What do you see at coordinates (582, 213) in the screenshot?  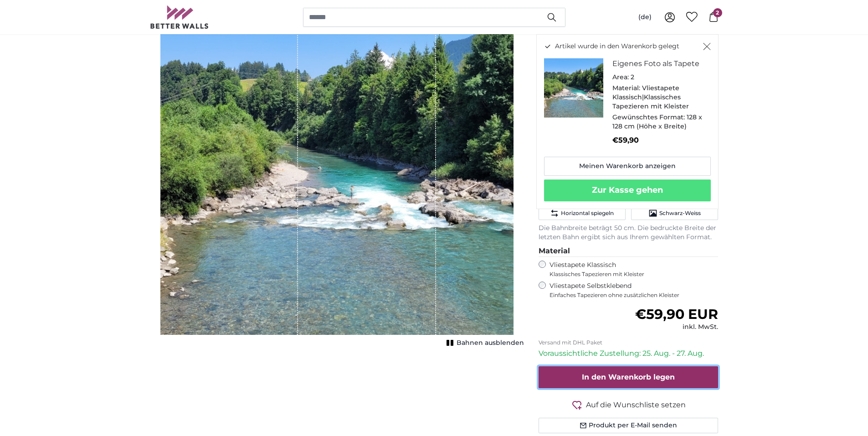 I see `button: Horizontal spiegeln` at bounding box center [582, 213].